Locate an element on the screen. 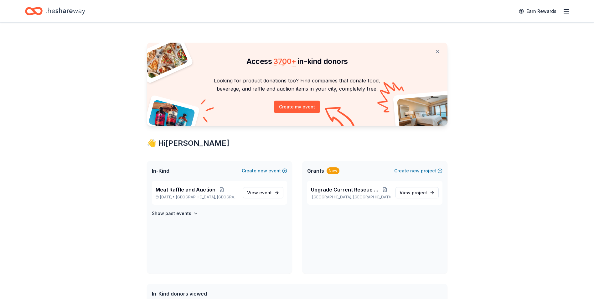  span: 3700 + is located at coordinates (285, 61).